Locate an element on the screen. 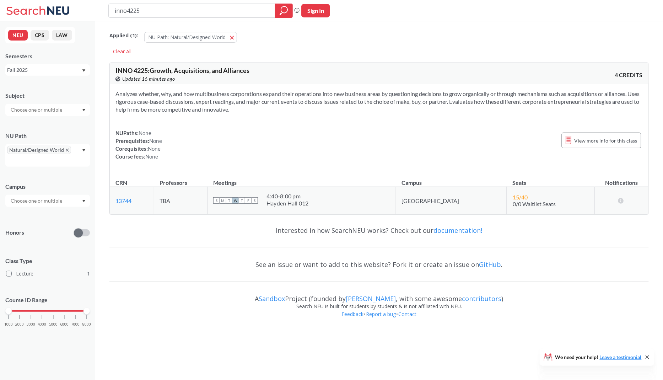  a: Sandbox is located at coordinates (272, 298).